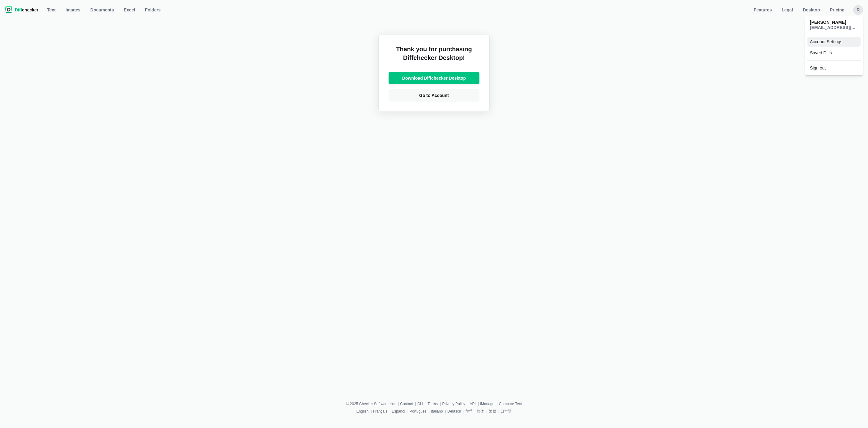 Image resolution: width=868 pixels, height=428 pixels. What do you see at coordinates (834, 41) in the screenshot?
I see `a: Account Settings` at bounding box center [834, 41].